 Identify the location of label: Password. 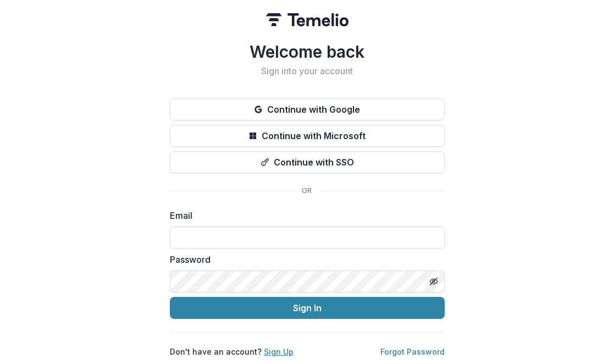
(304, 259).